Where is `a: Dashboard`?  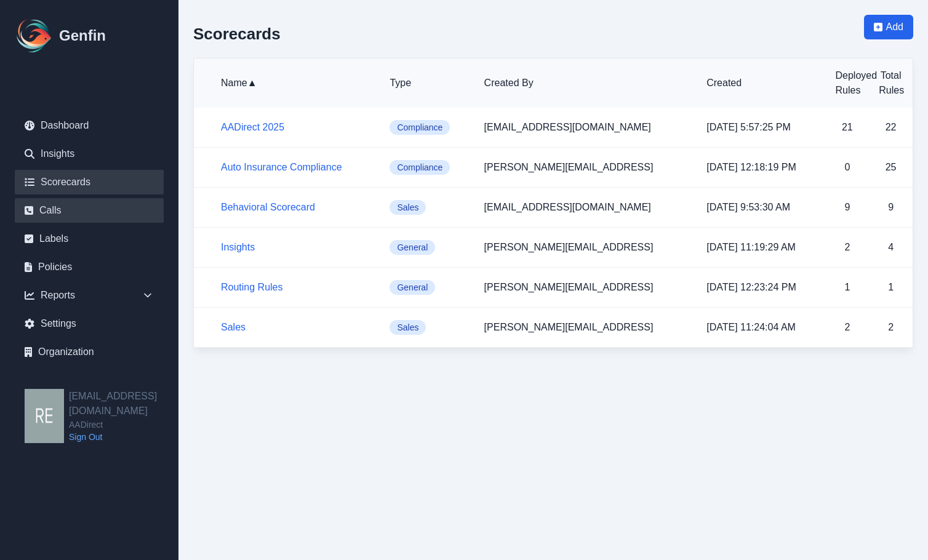
a: Dashboard is located at coordinates (89, 126).